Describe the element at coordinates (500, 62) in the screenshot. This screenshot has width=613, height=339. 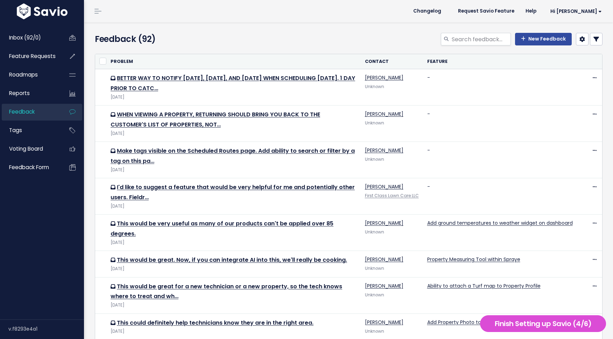
I see `th: Feature` at that location.